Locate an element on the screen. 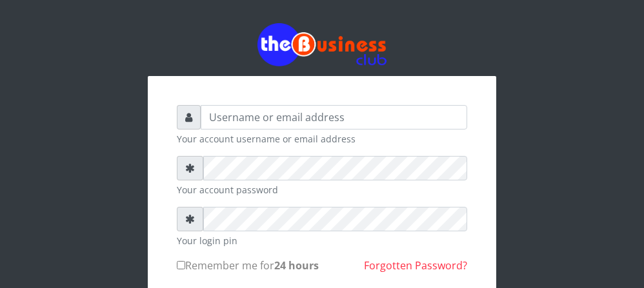 The width and height of the screenshot is (644, 288). small: Your account username or email address is located at coordinates (322, 138).